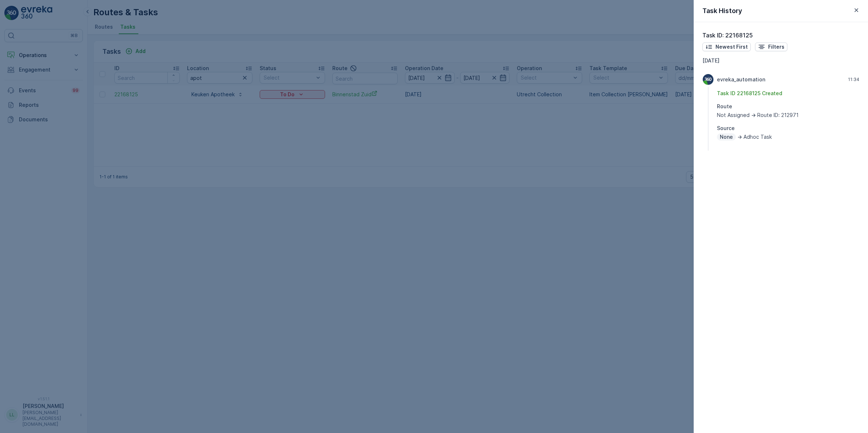 The image size is (868, 433). Describe the element at coordinates (781, 35) in the screenshot. I see `p: Task ID: 22168125` at that location.